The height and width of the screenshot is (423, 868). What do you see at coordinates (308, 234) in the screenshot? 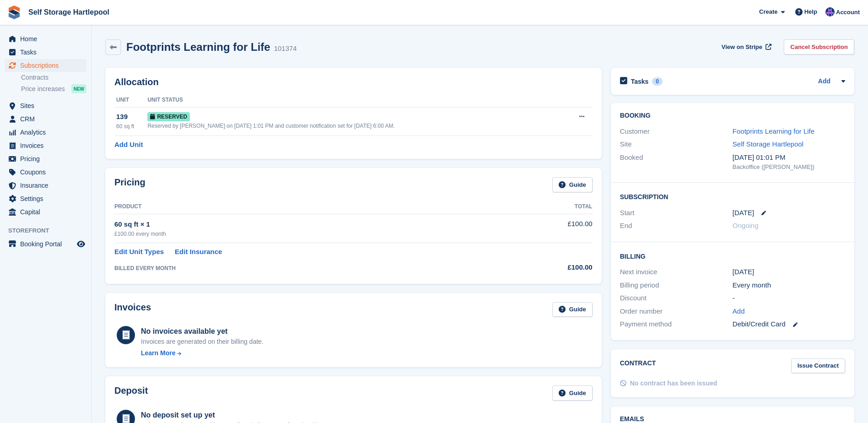
I see `div: £100.00 every month` at bounding box center [308, 234].